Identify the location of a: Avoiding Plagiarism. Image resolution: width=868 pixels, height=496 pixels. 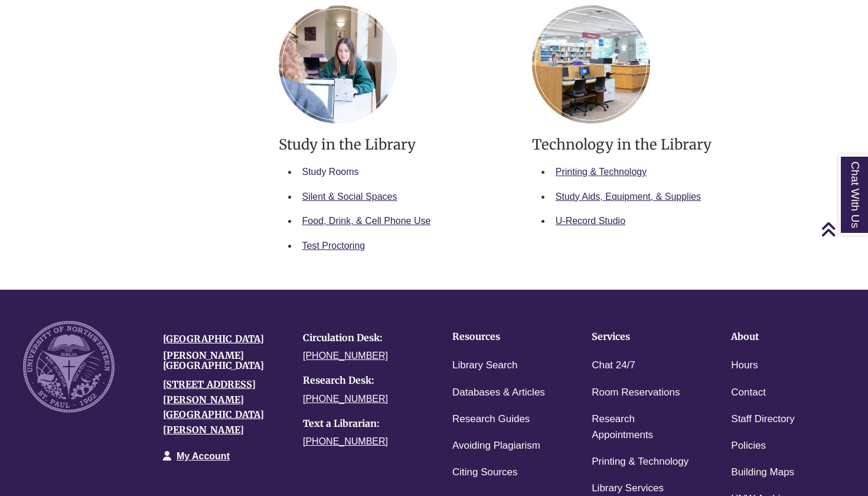
(496, 445).